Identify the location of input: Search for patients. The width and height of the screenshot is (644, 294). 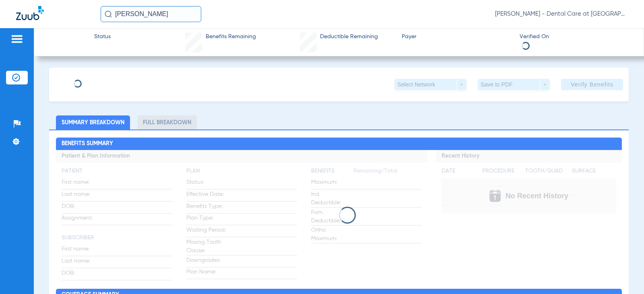
(151, 14).